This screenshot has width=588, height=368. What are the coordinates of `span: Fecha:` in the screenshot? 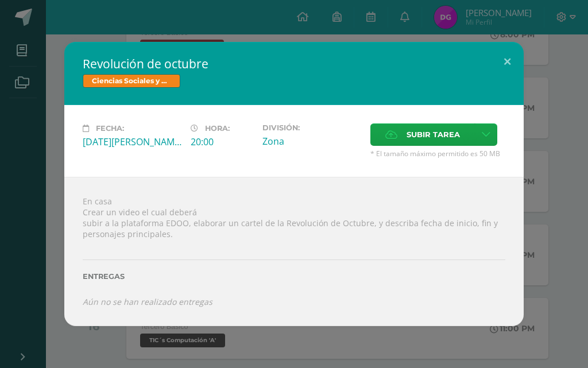 It's located at (109, 128).